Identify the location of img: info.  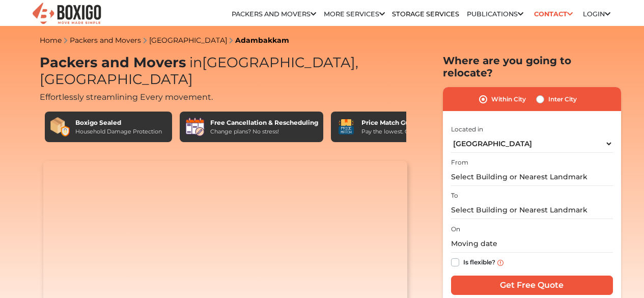
(500, 263).